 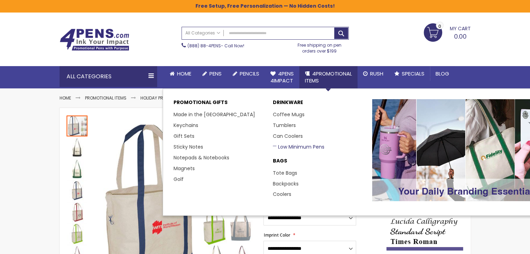 I want to click on div: Free shipping on pen orders over $199, so click(x=319, y=47).